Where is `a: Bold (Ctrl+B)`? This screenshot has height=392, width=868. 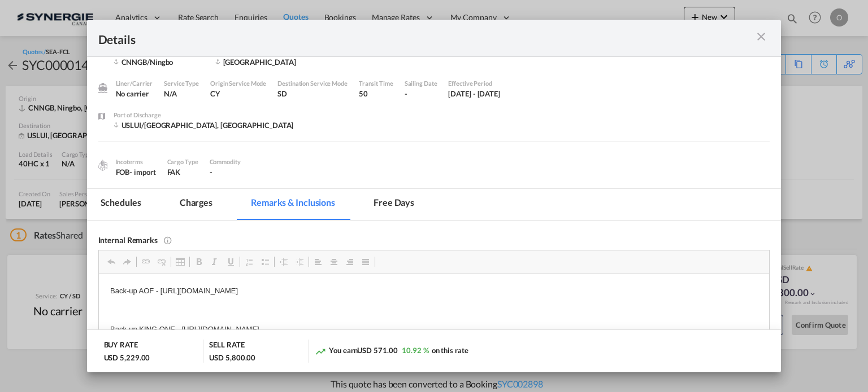 a: Bold (Ctrl+B) is located at coordinates (198, 262).